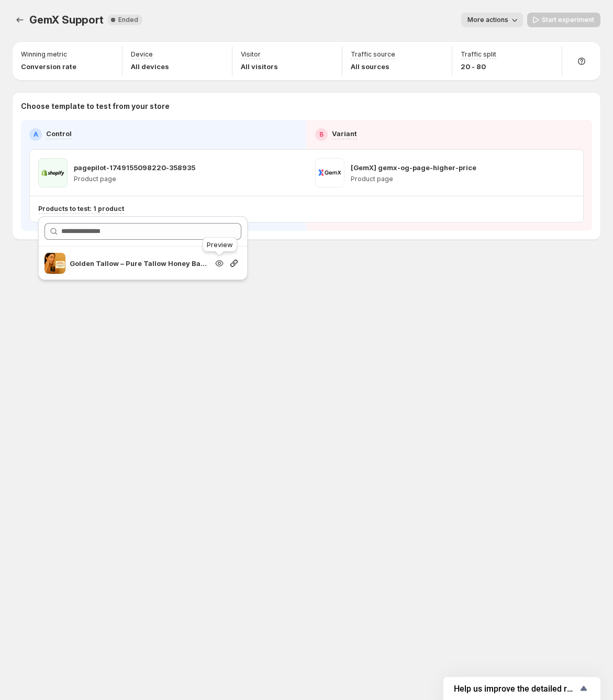  What do you see at coordinates (67, 20) in the screenshot?
I see `span: GemX Support` at bounding box center [67, 20].